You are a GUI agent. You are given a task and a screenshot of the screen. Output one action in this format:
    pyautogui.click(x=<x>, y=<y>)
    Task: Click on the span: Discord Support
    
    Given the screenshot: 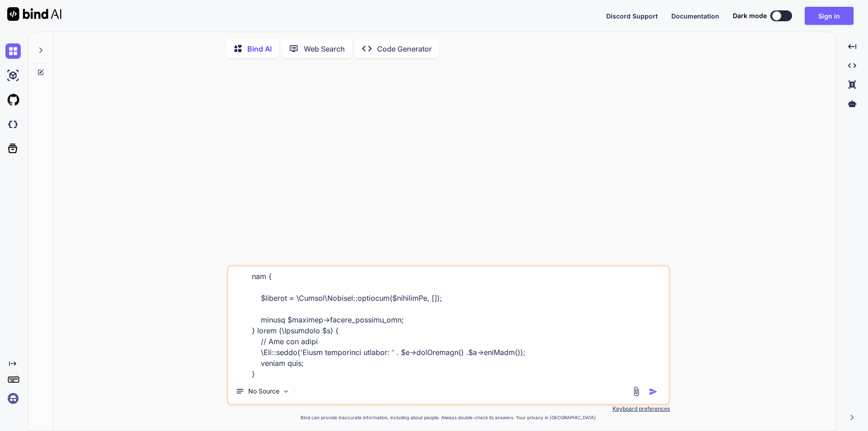 What is the action you would take?
    pyautogui.click(x=632, y=16)
    